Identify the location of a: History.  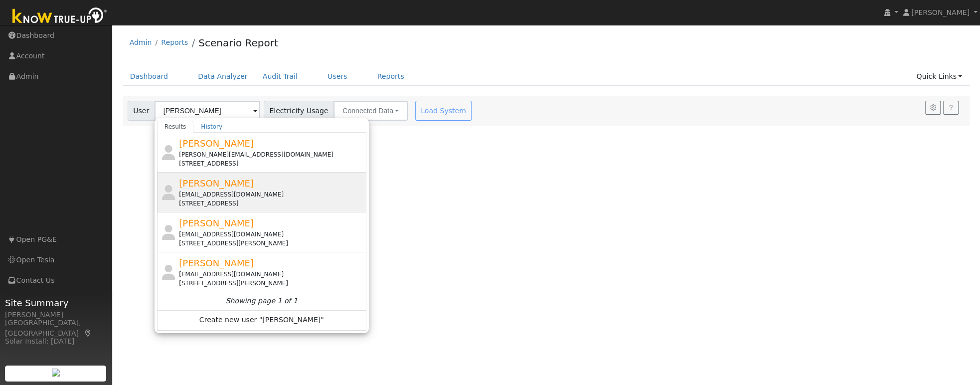
(212, 126).